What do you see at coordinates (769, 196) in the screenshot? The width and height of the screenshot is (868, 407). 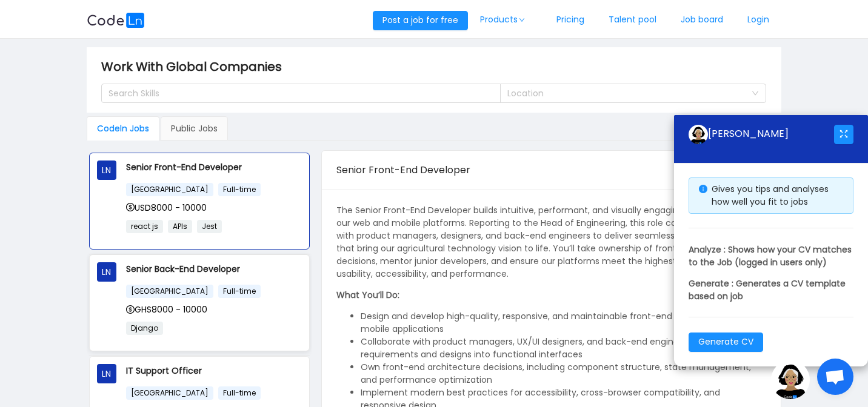 I see `span: Gives you tips and analyses how well you fit to jobs` at bounding box center [769, 196].